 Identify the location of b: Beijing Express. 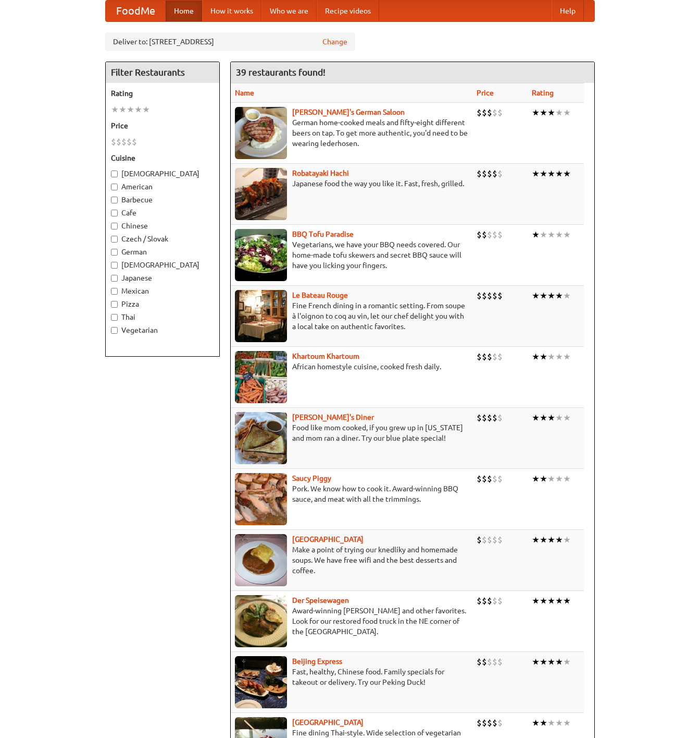
(317, 661).